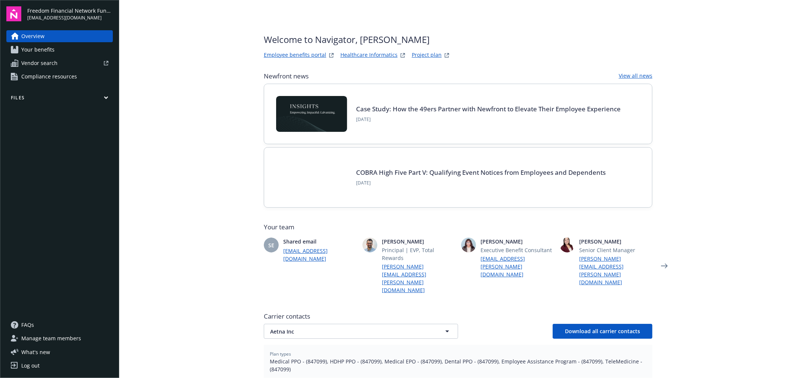 The height and width of the screenshot is (378, 797). What do you see at coordinates (403, 55) in the screenshot?
I see `a: springbukWebsite` at bounding box center [403, 55].